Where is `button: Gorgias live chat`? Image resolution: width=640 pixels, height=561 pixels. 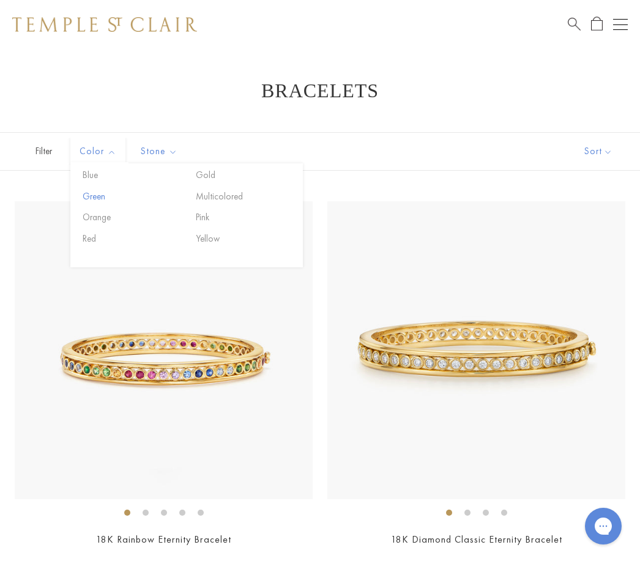 button: Gorgias live chat is located at coordinates (24, 23).